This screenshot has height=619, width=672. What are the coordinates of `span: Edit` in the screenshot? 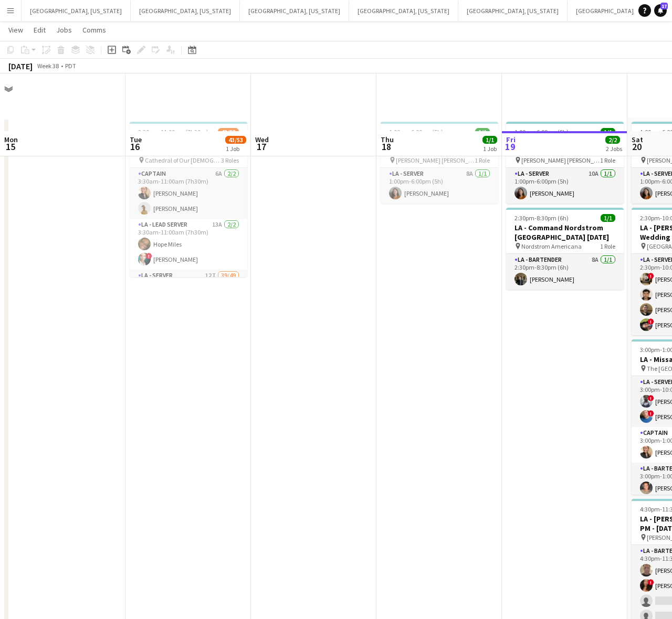 It's located at (39, 30).